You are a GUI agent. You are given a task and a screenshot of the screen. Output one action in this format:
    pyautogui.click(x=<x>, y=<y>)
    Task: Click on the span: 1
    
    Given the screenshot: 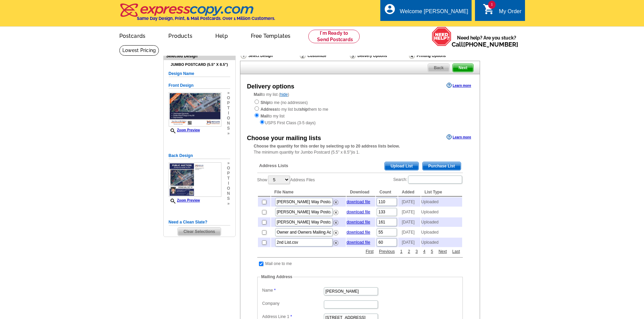 What is the action you would take?
    pyautogui.click(x=492, y=5)
    